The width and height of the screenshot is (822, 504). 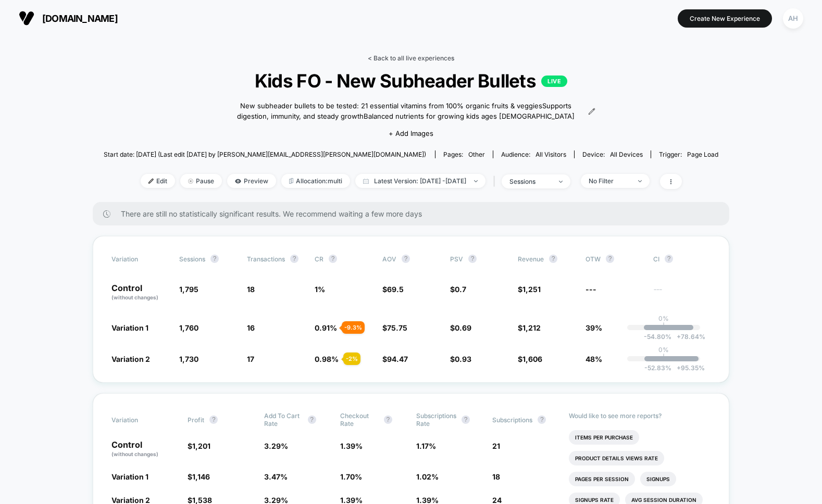 I want to click on li: Signups, so click(x=658, y=479).